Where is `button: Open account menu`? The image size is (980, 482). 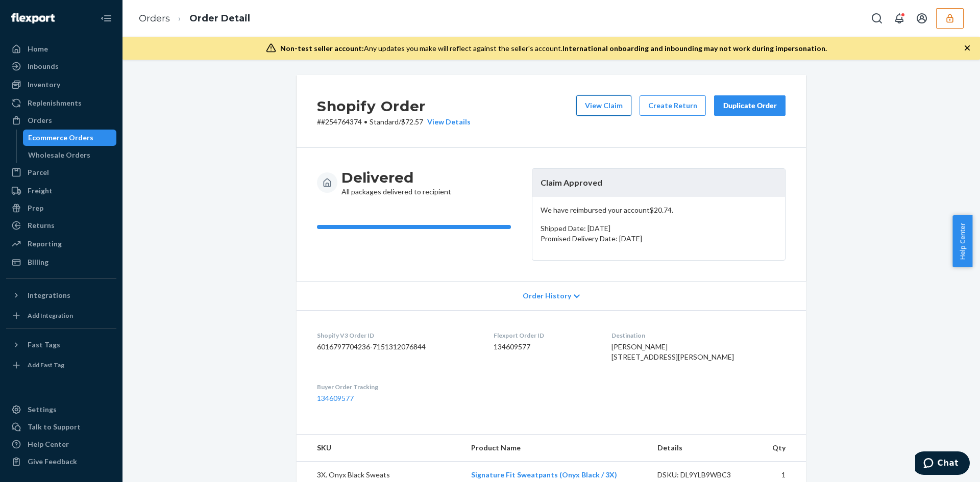
button: Open account menu is located at coordinates (922, 18).